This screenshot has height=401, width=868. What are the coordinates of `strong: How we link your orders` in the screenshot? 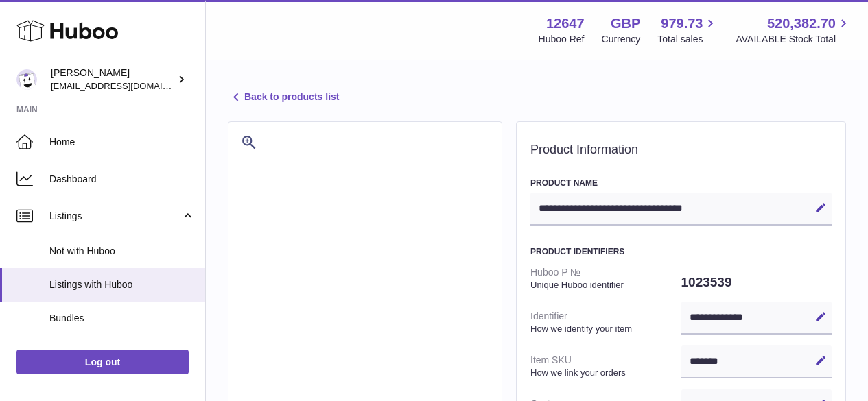 It's located at (604, 373).